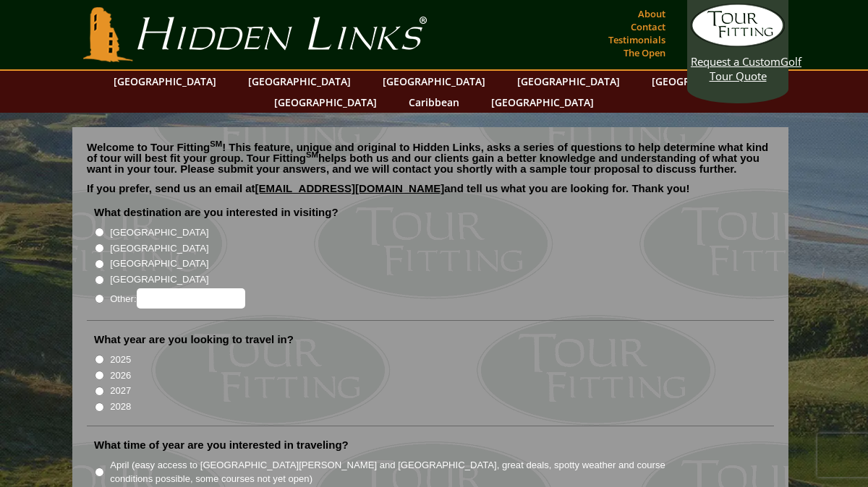 This screenshot has width=868, height=487. I want to click on label: 2028, so click(120, 407).